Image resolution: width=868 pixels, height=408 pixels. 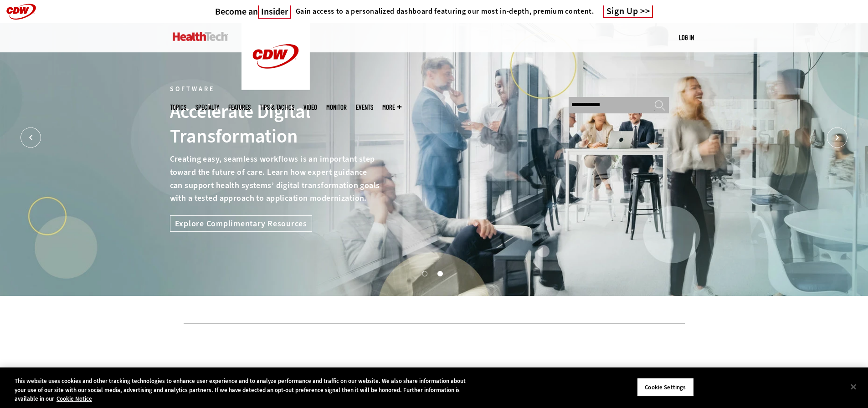 I want to click on button: Next, so click(x=836, y=137).